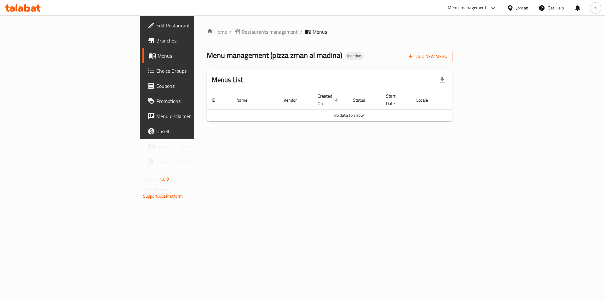  What do you see at coordinates (192, 101) in the screenshot?
I see `a: Promotions` at bounding box center [192, 101].